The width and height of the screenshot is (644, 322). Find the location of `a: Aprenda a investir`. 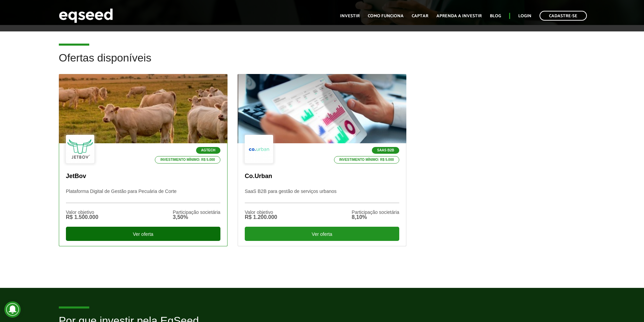

a: Aprenda a investir is located at coordinates (459, 16).